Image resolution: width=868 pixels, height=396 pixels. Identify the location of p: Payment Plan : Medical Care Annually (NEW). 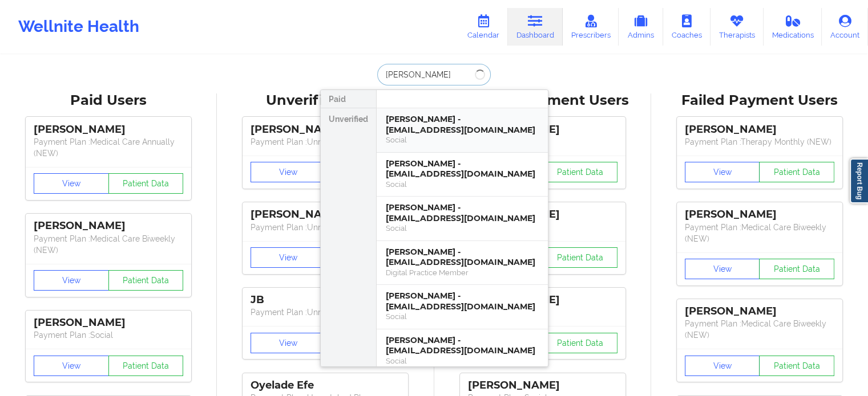
(108, 148).